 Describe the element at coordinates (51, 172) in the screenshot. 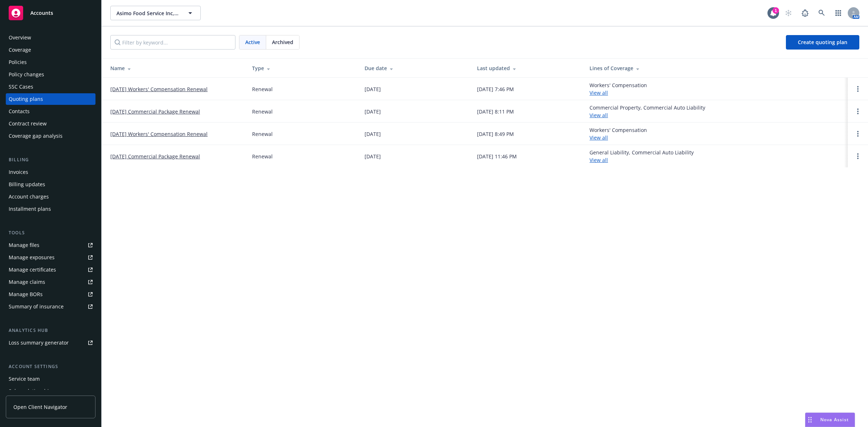

I see `a: Invoices` at that location.